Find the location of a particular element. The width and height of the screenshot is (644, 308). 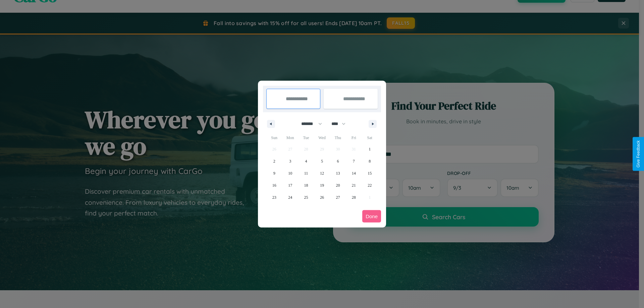

span: 19 is located at coordinates (322, 186).